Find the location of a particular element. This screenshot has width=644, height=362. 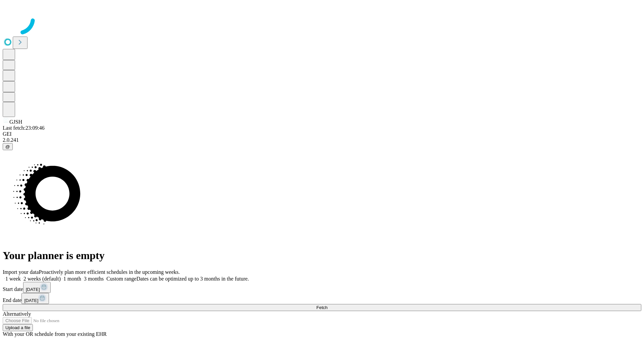

button: Fetch is located at coordinates (322, 307).